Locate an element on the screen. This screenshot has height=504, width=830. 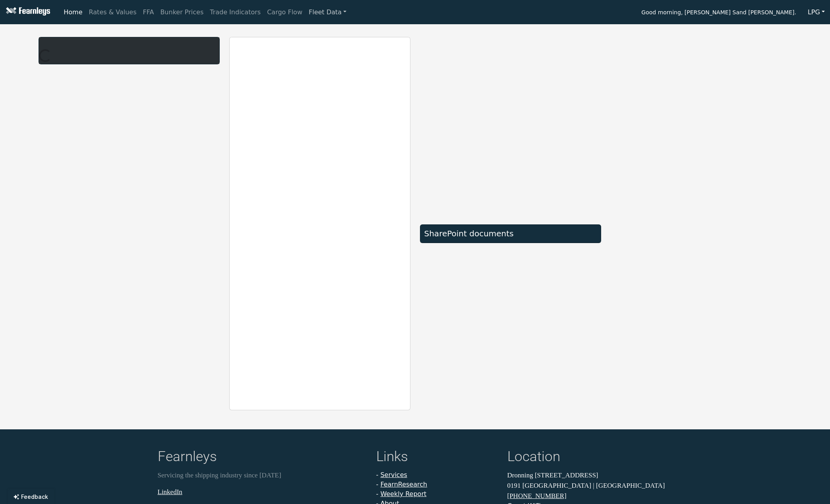
a: Rates & Values is located at coordinates (113, 12).